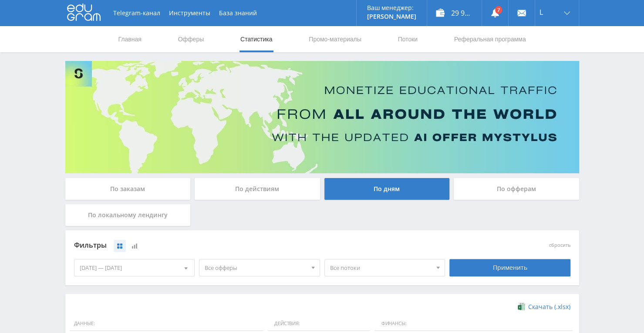 The height and width of the screenshot is (333, 644). What do you see at coordinates (408, 39) in the screenshot?
I see `a: Потоки` at bounding box center [408, 39].